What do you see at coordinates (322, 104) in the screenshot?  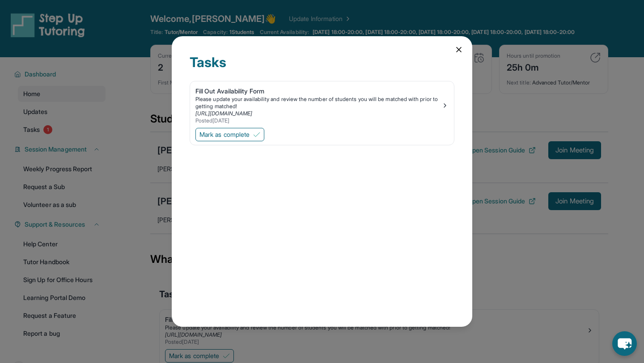 I see `a: Fill Out Availability FormPlease update your availability and review the number of students you w...` at bounding box center [322, 104].